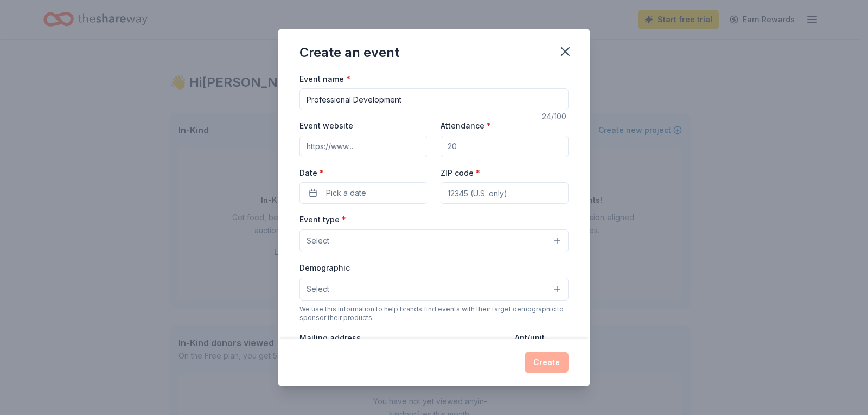 Image resolution: width=868 pixels, height=415 pixels. I want to click on label: Event name, so click(325, 79).